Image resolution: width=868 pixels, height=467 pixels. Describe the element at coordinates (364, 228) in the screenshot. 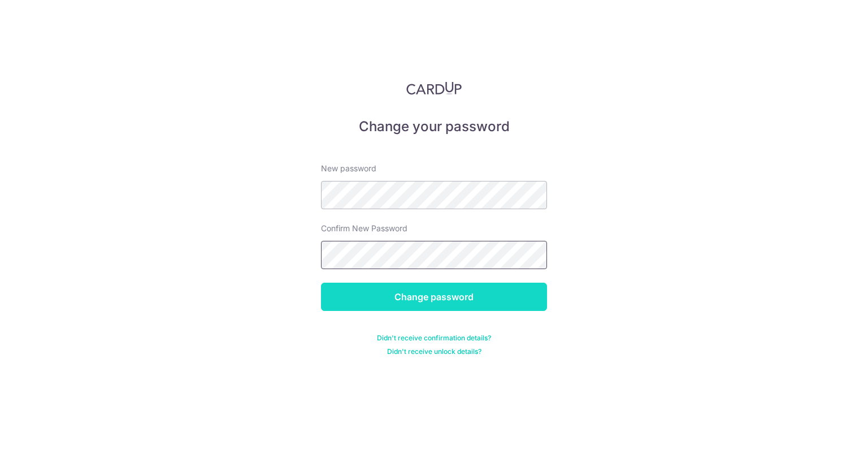

I see `label: Confirm New Password` at that location.